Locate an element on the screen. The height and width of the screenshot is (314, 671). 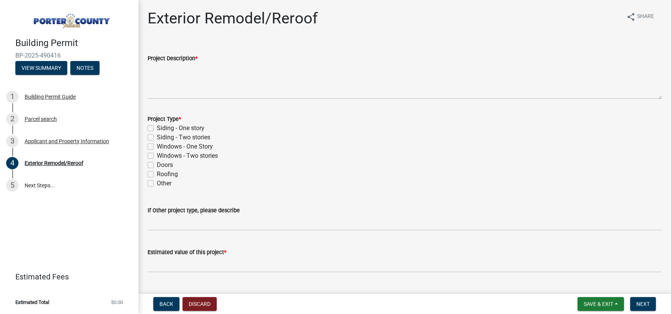
div: 3 is located at coordinates (12, 141).